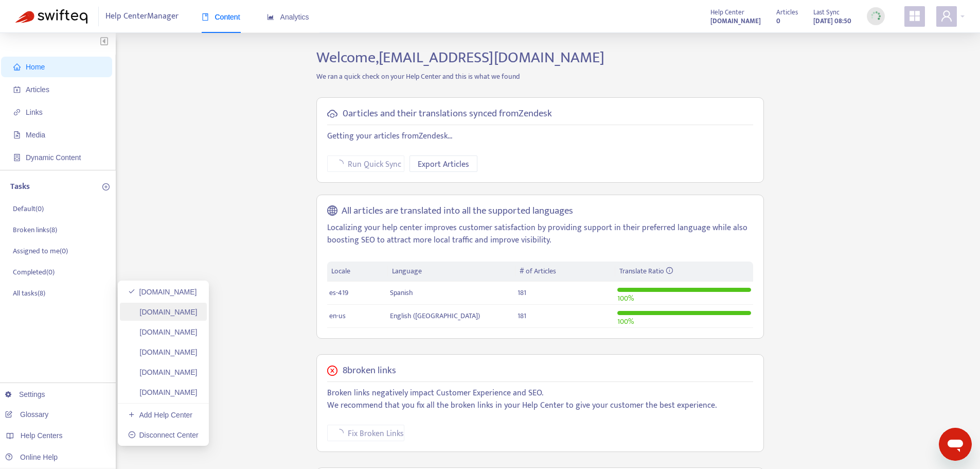 This screenshot has width=980, height=469. I want to click on p: Localizing your help center improves customer satisfaction by providing support in their preferre..., so click(540, 234).